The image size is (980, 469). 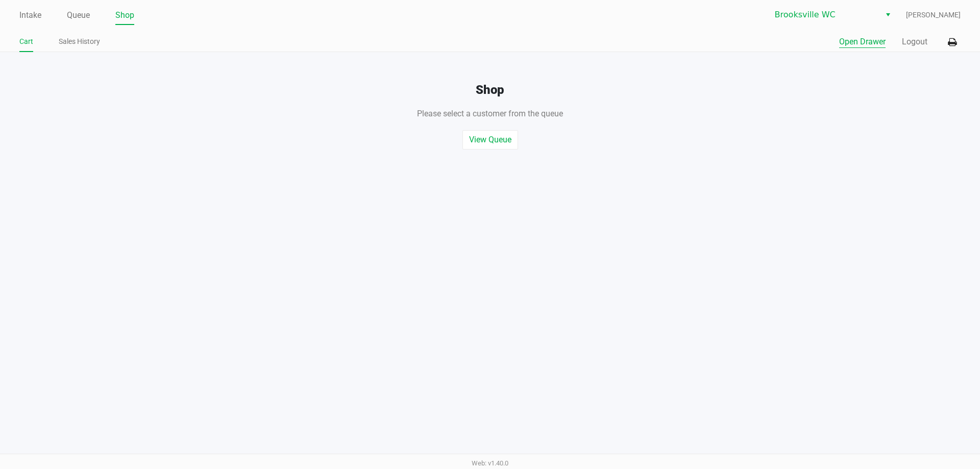 I want to click on span: Please select a customer from the queue, so click(x=490, y=114).